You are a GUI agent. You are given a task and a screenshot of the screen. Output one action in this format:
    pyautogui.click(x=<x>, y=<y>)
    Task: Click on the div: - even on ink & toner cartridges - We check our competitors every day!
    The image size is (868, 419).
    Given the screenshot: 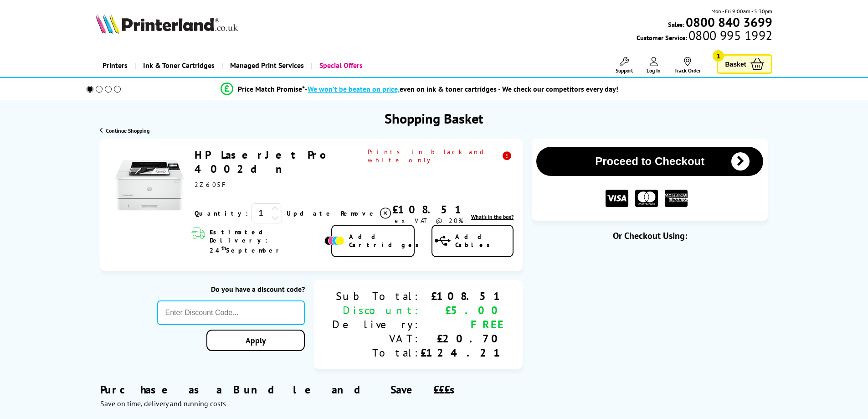 What is the action you would take?
    pyautogui.click(x=461, y=89)
    